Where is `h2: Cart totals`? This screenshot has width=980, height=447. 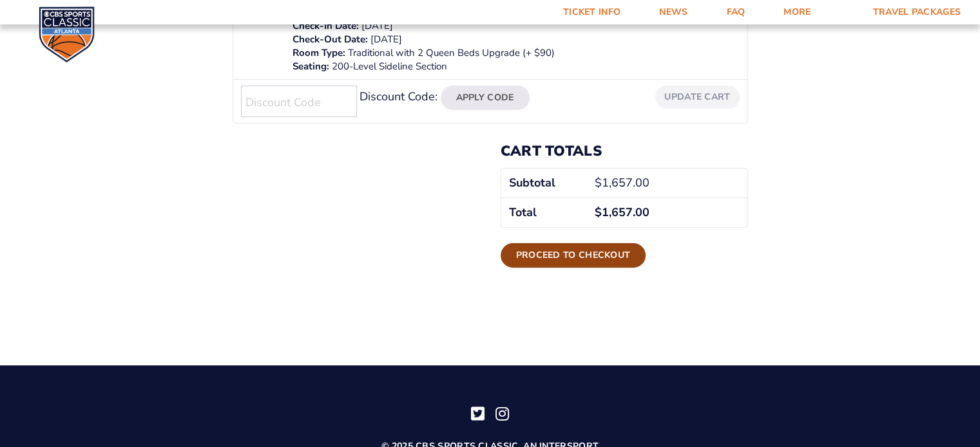 h2: Cart totals is located at coordinates (624, 151).